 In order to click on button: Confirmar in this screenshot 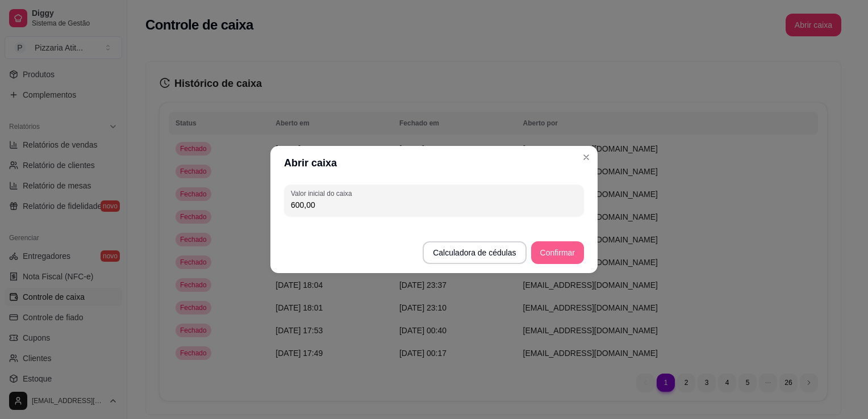, I will do `click(557, 253)`.